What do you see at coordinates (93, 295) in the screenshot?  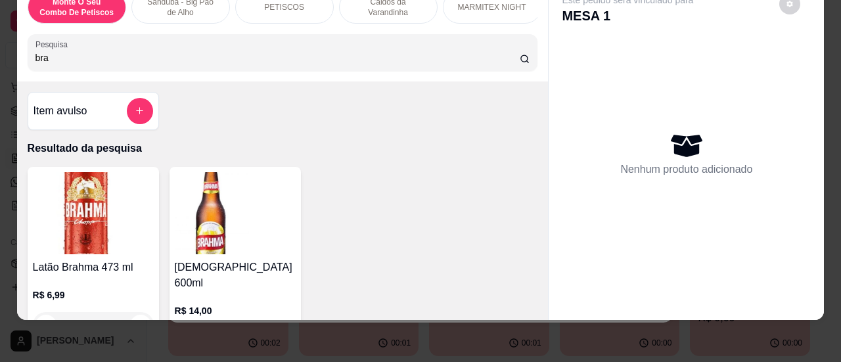 I see `p: R$ 6,99` at bounding box center [93, 295].